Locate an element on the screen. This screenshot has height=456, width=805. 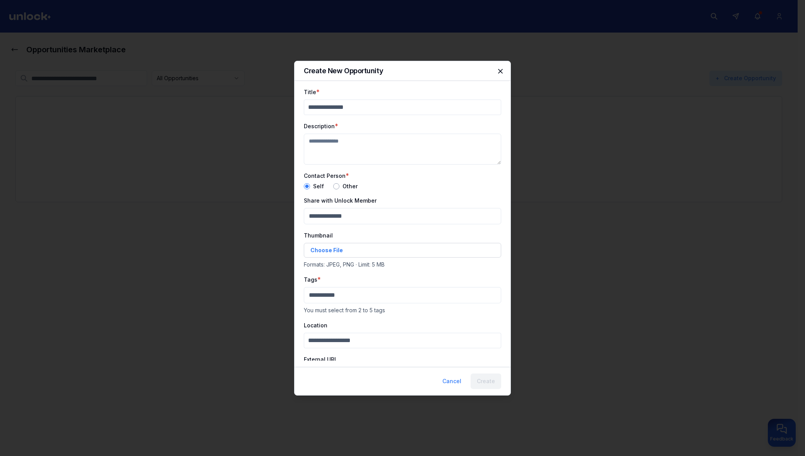
p: You must select from 2 to 5 tags is located at coordinates (403, 310).